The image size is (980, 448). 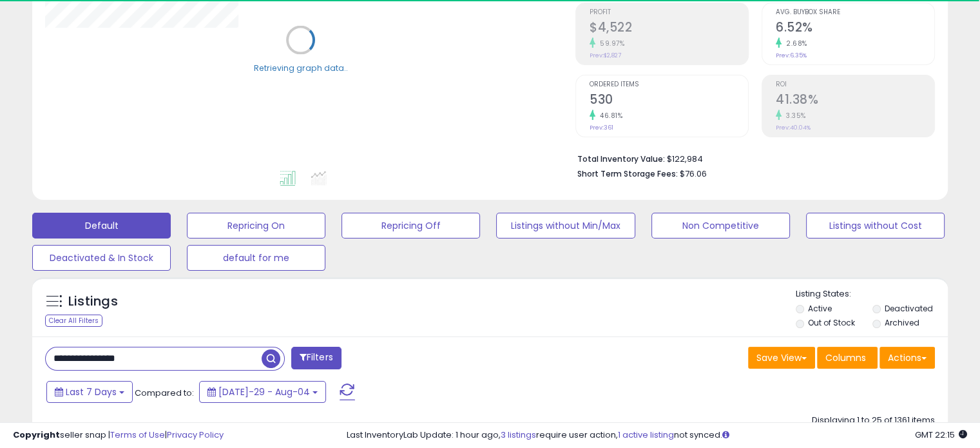 What do you see at coordinates (646, 434) in the screenshot?
I see `a: 1 active listing` at bounding box center [646, 434].